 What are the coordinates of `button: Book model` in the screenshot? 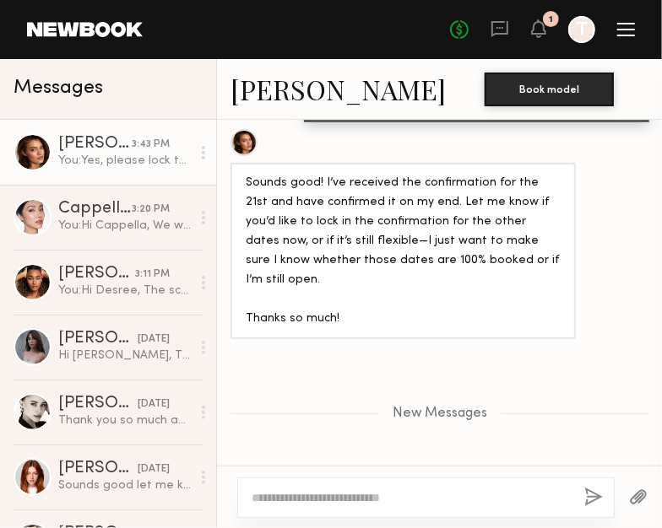 It's located at (548, 89).